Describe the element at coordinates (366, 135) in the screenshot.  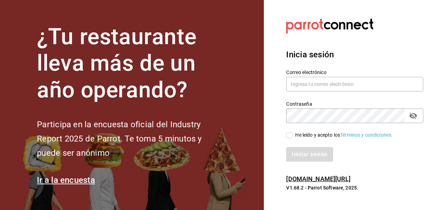
I see `a: Términos y condiciones.` at that location.